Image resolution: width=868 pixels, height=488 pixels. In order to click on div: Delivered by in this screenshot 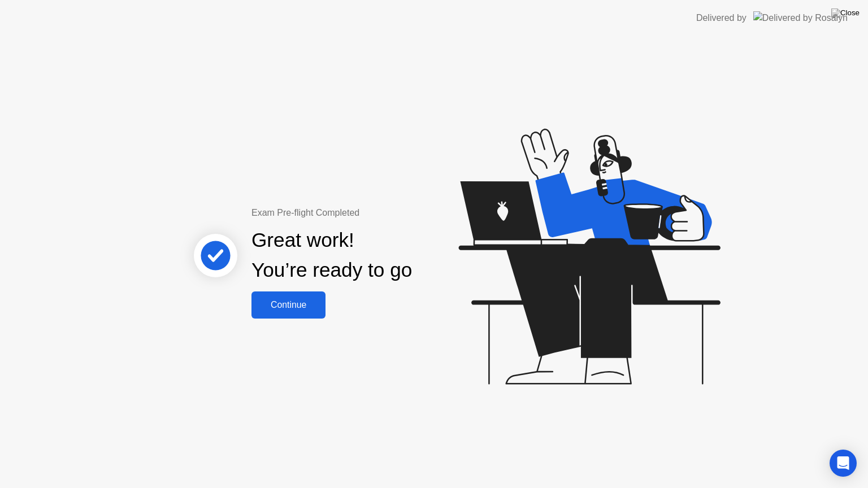, I will do `click(721, 18)`.